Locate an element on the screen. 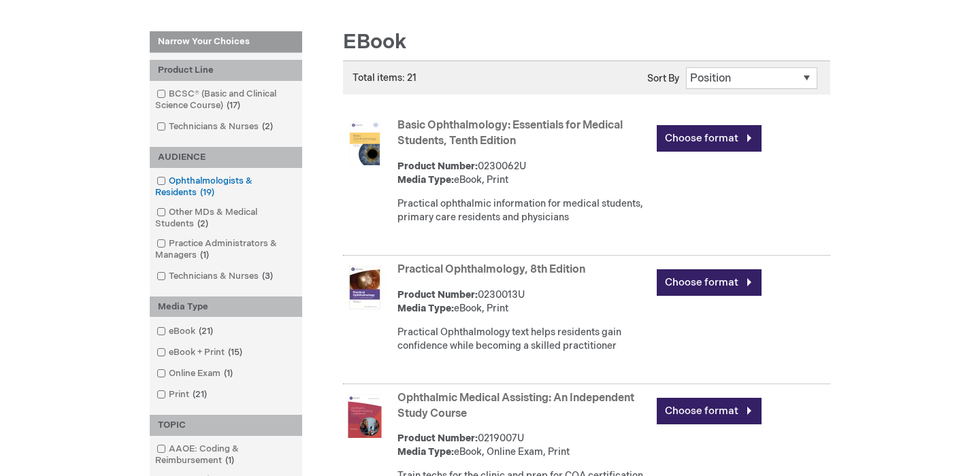 The image size is (980, 476). span: 17 is located at coordinates (234, 105).